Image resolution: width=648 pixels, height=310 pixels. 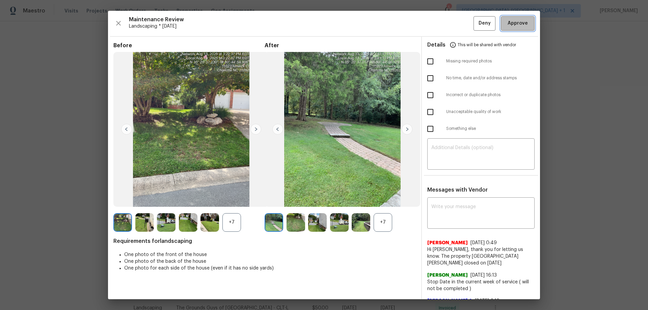 I want to click on span: Requirements for landscaping, so click(x=265, y=241).